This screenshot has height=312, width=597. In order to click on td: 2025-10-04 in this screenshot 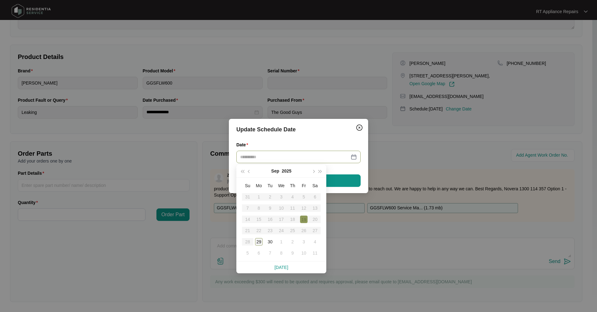, I will do `click(315, 242)`.